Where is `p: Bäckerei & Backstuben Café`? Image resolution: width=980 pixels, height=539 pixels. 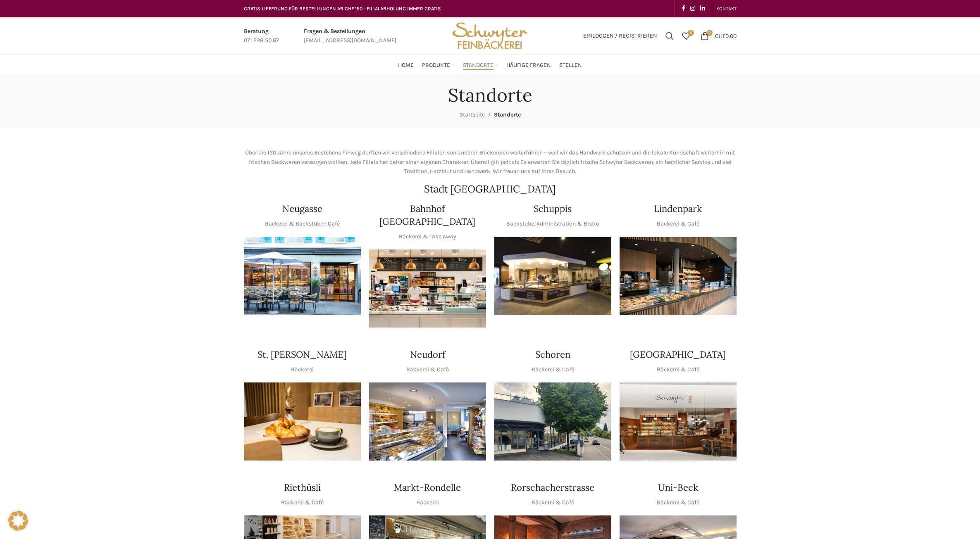
p: Bäckerei & Backstuben Café is located at coordinates (303, 224).